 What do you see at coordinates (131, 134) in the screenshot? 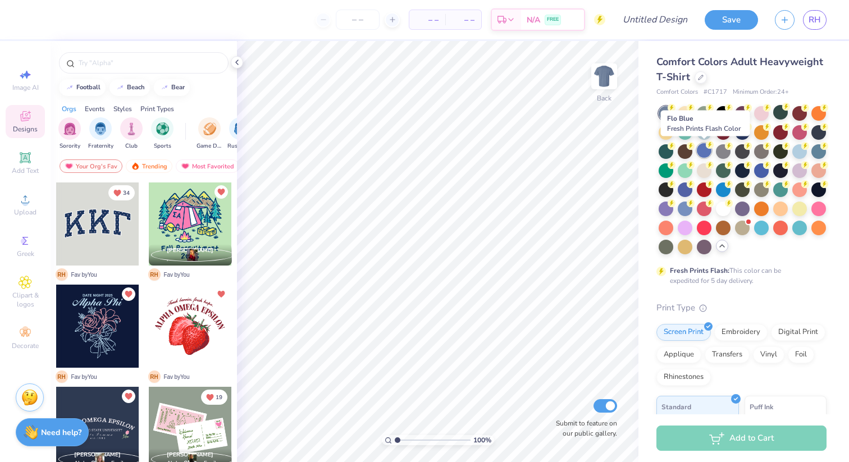
I see `div: filter for Club` at bounding box center [131, 134].